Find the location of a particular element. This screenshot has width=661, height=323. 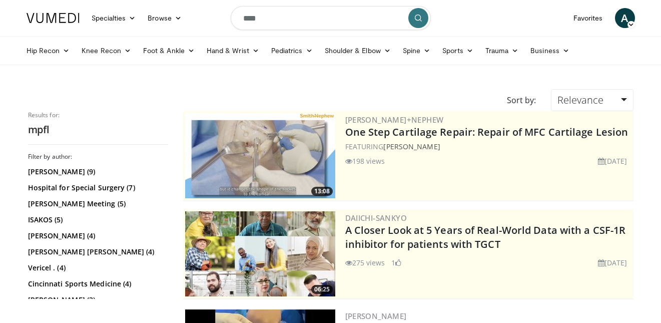

span: 06:25 is located at coordinates (322, 289).